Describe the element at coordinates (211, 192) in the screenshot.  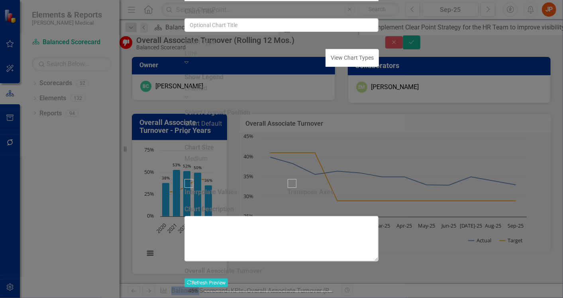
I see `div: Interpolate Values` at that location.